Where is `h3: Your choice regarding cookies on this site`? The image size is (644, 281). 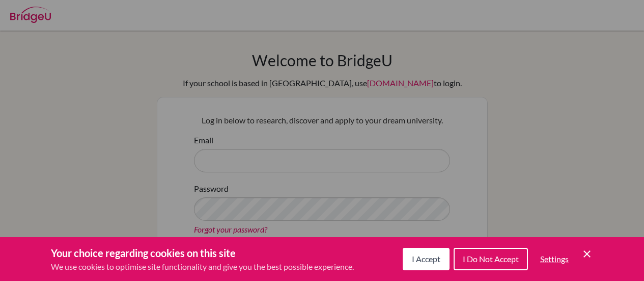 h3: Your choice regarding cookies on this site is located at coordinates (202, 253).